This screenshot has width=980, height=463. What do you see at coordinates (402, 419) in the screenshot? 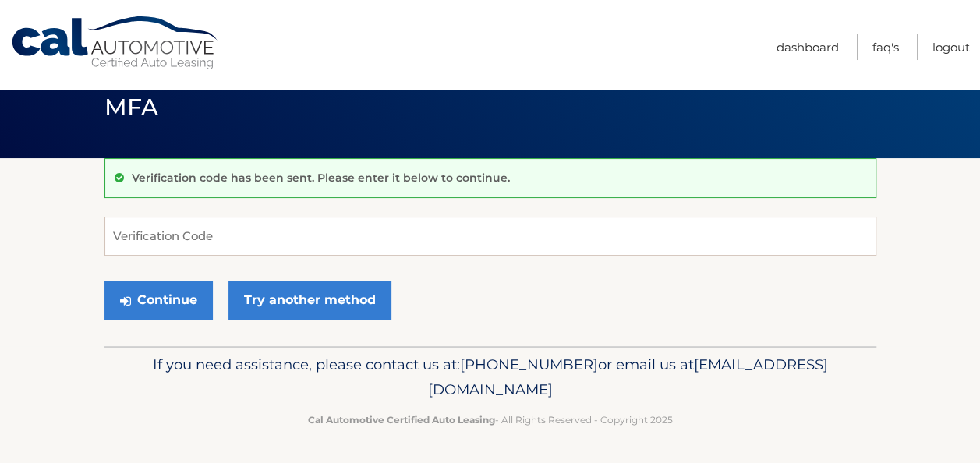
I see `strong: Cal Automotive Certified Auto Leasing` at bounding box center [402, 419].